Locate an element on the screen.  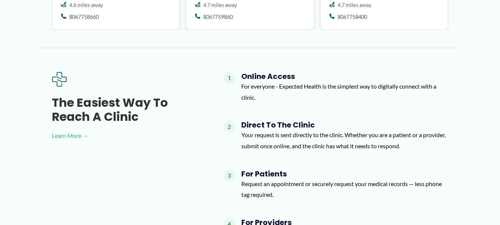
a: Learn More → is located at coordinates (126, 135).